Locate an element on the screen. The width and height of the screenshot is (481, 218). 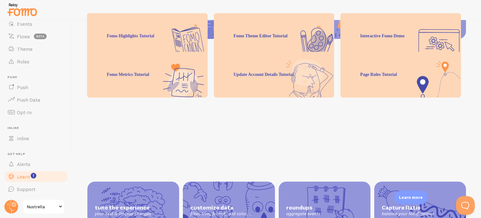
a: Flows beta is located at coordinates (36, 36).